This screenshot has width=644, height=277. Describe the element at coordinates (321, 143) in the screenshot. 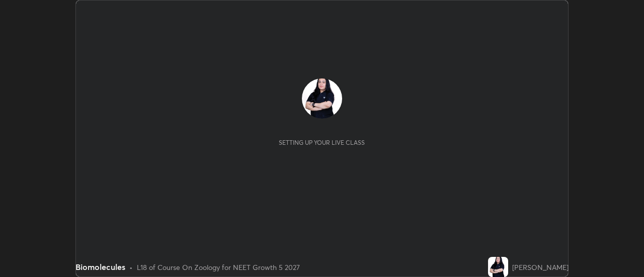

I see `div: Setting up your live class` at that location.